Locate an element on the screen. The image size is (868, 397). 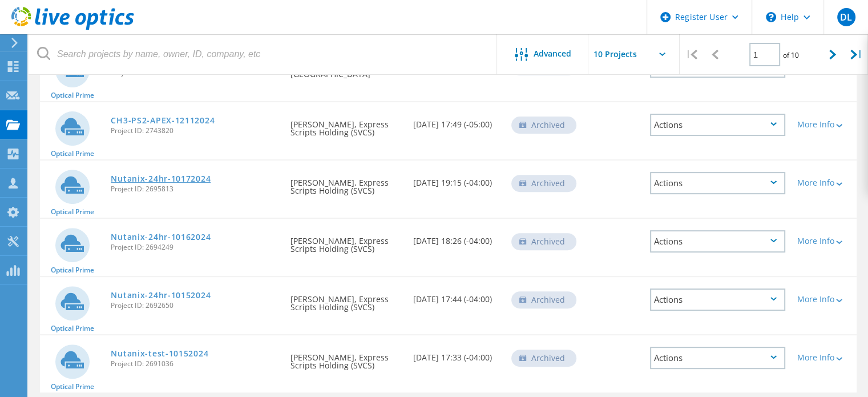
input: Search projects by name, owner, ID, company, etc is located at coordinates (263, 54).